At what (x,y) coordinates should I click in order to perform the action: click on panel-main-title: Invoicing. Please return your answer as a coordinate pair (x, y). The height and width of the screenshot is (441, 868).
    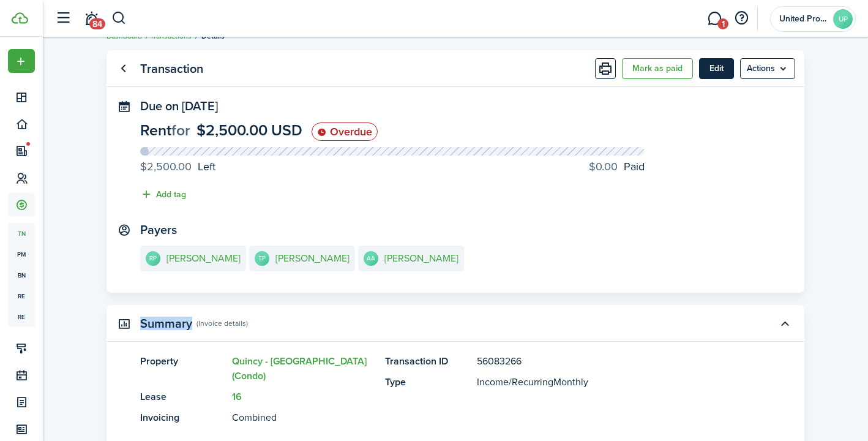
    Looking at the image, I should click on (183, 418).